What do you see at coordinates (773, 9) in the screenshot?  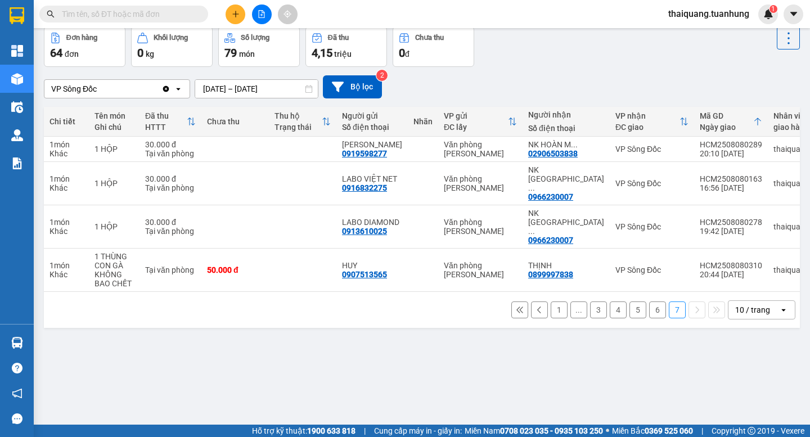 I see `span: 1` at bounding box center [773, 9].